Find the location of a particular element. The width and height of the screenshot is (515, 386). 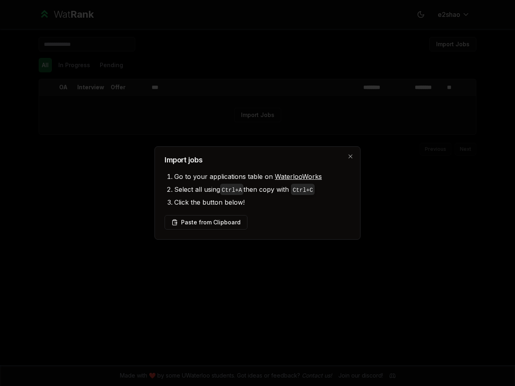

code: Ctrl+ C is located at coordinates (302, 190).